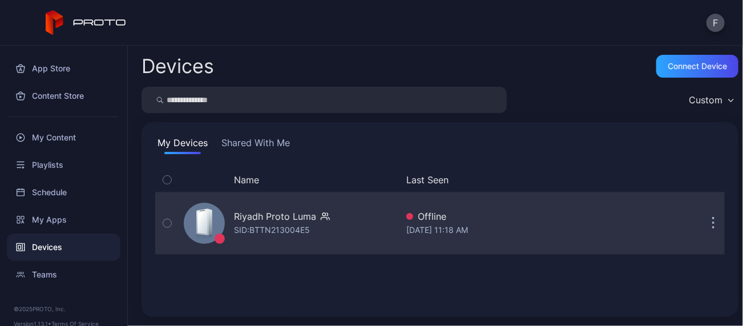  Describe the element at coordinates (491, 180) in the screenshot. I see `button: Last Seen` at that location.